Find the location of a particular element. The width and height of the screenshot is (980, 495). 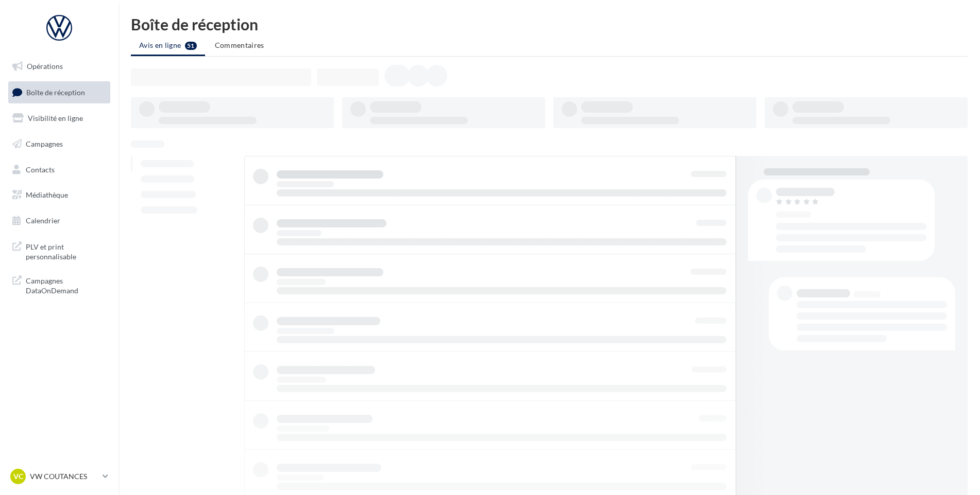

a: VC VW COUTANCES is located at coordinates (59, 477).